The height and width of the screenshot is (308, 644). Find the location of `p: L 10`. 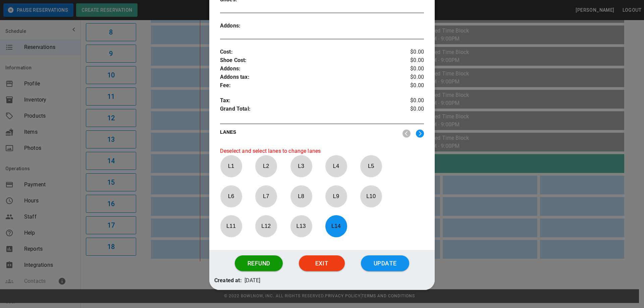

p: L 10 is located at coordinates (371, 196).